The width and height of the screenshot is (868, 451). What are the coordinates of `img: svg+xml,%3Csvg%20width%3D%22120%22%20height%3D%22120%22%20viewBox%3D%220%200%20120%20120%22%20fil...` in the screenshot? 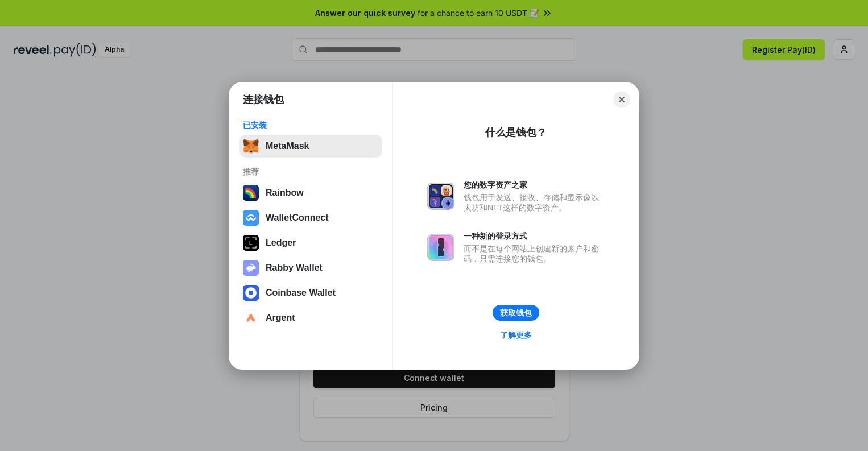 It's located at (251, 193).